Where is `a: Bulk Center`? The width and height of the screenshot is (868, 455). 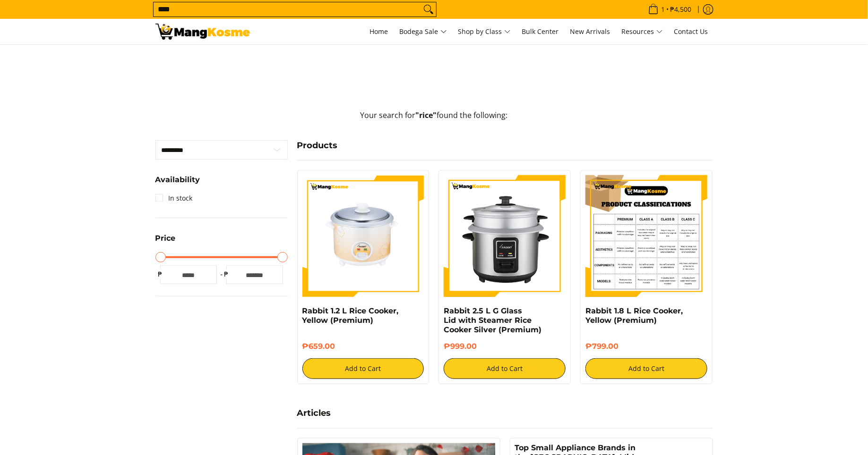 a: Bulk Center is located at coordinates (541, 32).